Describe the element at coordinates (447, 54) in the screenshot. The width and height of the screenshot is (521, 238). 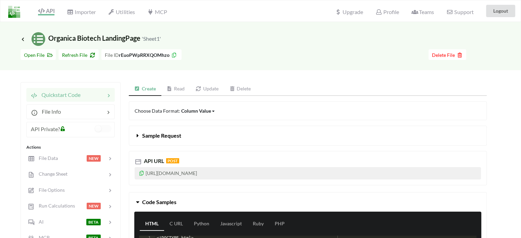
I see `button: Delete File` at that location.